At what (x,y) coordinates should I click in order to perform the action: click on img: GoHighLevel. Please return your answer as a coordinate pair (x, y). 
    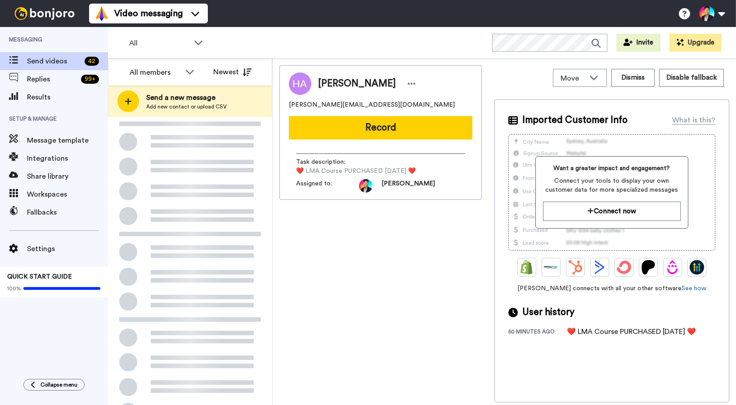
    Looking at the image, I should click on (697, 267).